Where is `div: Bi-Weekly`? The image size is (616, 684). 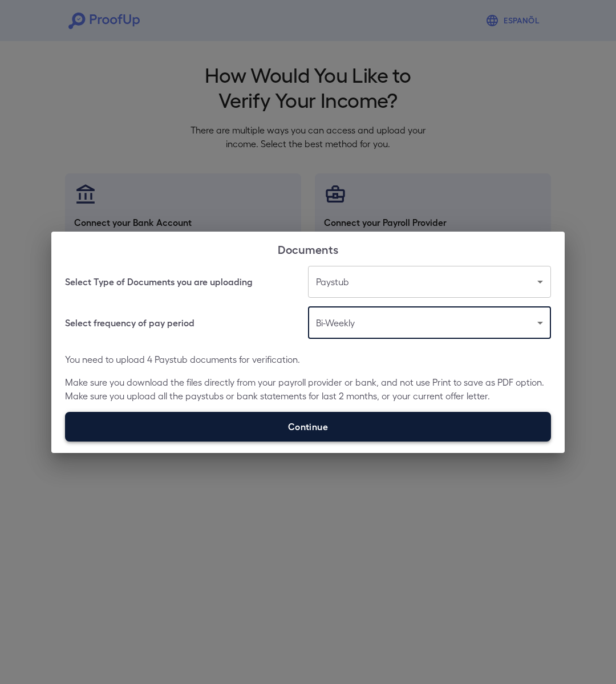 div: Bi-Weekly is located at coordinates (430, 323).